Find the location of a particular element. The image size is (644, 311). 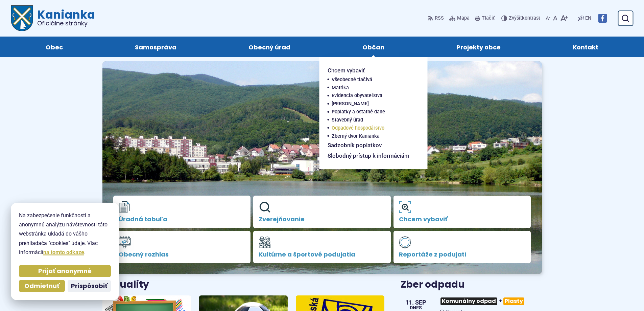

span: Zvýšiť is located at coordinates (515, 18).